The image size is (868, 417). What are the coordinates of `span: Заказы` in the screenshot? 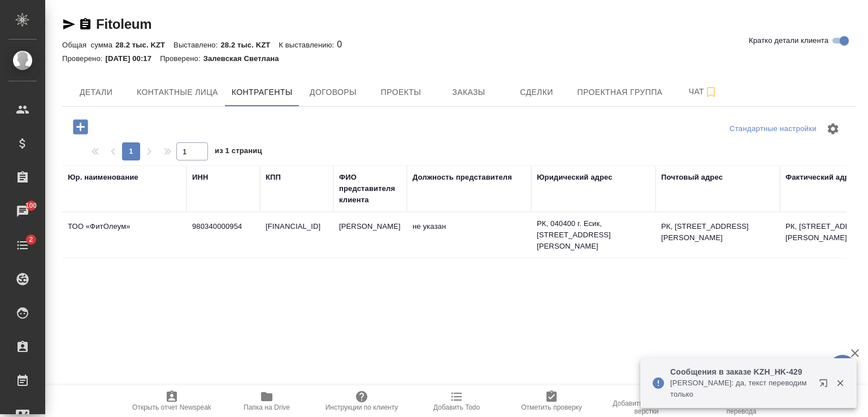 It's located at (468, 92).